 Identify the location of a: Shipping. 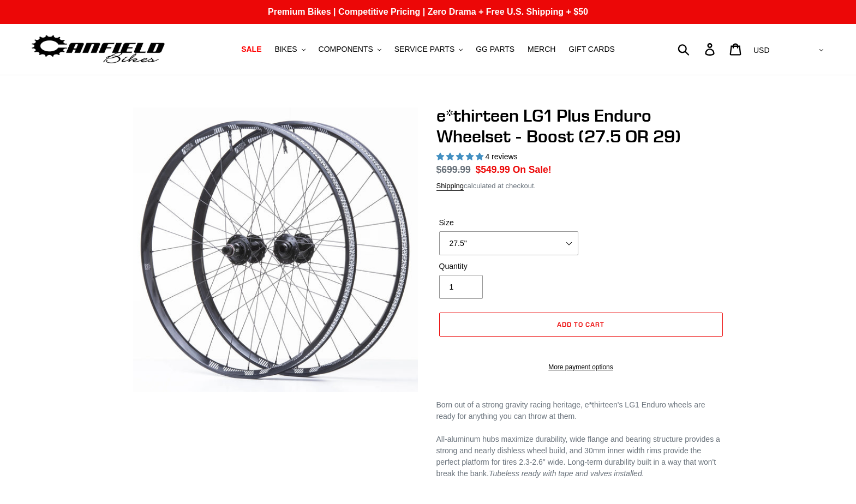
(450, 186).